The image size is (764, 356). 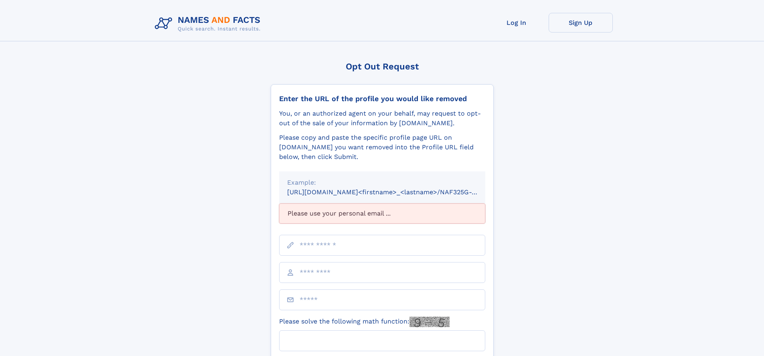 What do you see at coordinates (581, 22) in the screenshot?
I see `a: Sign Up` at bounding box center [581, 22].